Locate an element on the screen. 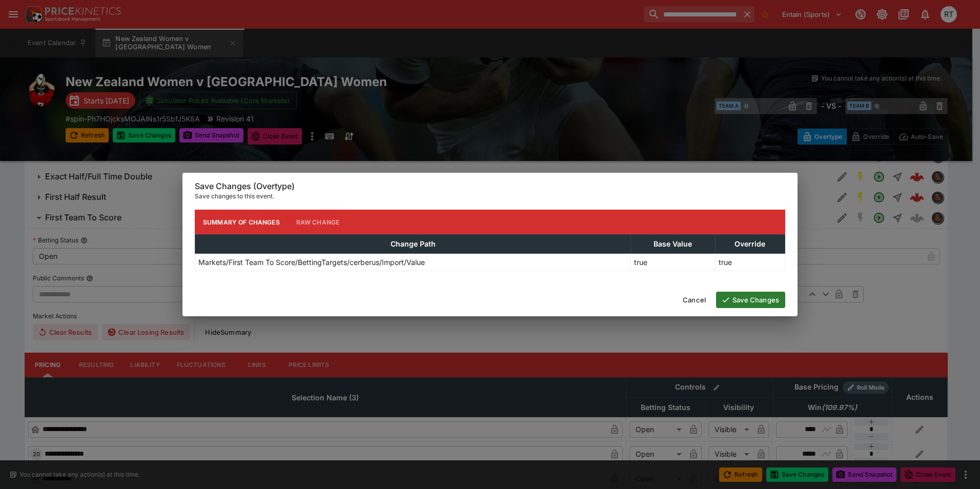 The image size is (980, 489). button: Summary of Changes is located at coordinates (241, 222).